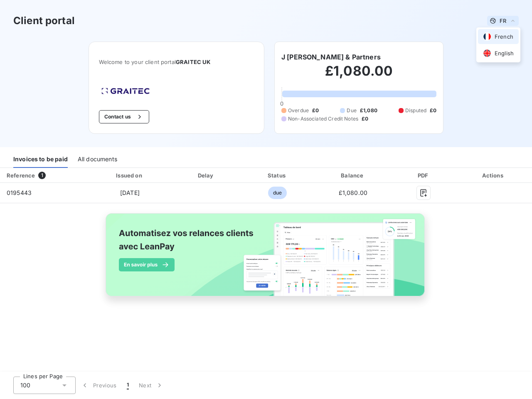  I want to click on span: Due, so click(351, 110).